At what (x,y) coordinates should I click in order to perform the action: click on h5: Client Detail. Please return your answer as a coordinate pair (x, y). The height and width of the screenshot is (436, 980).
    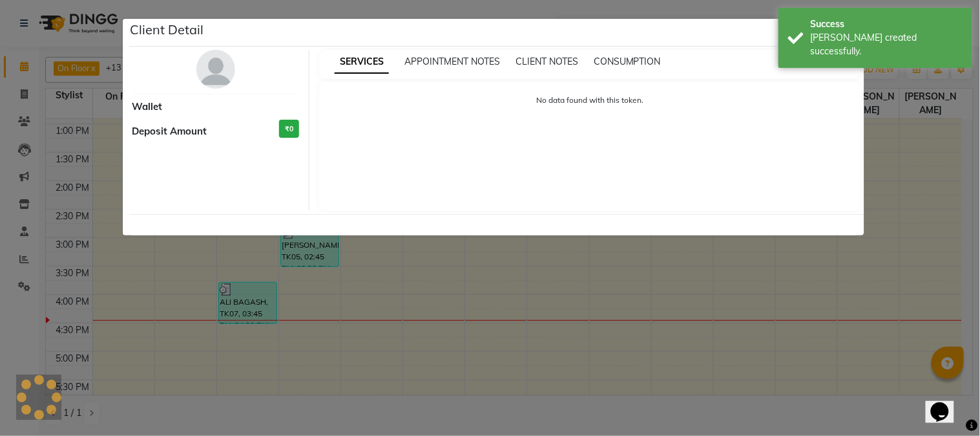
    Looking at the image, I should click on (167, 30).